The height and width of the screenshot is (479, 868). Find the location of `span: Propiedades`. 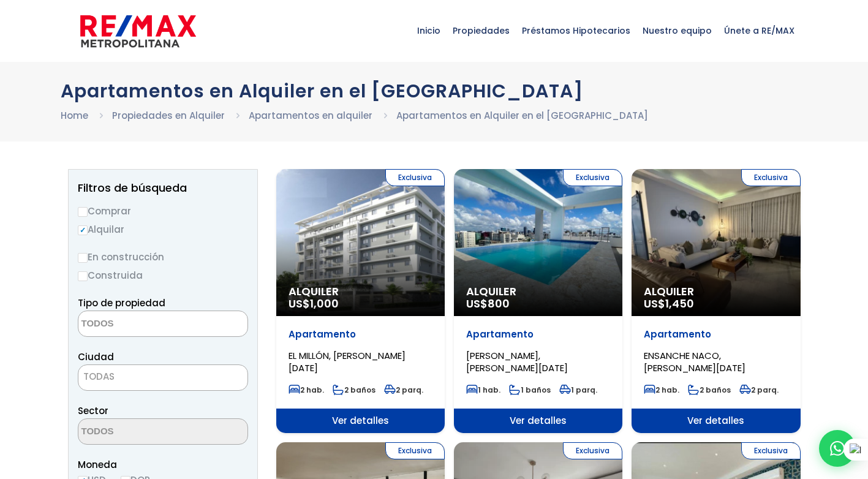

span: Propiedades is located at coordinates (481, 30).